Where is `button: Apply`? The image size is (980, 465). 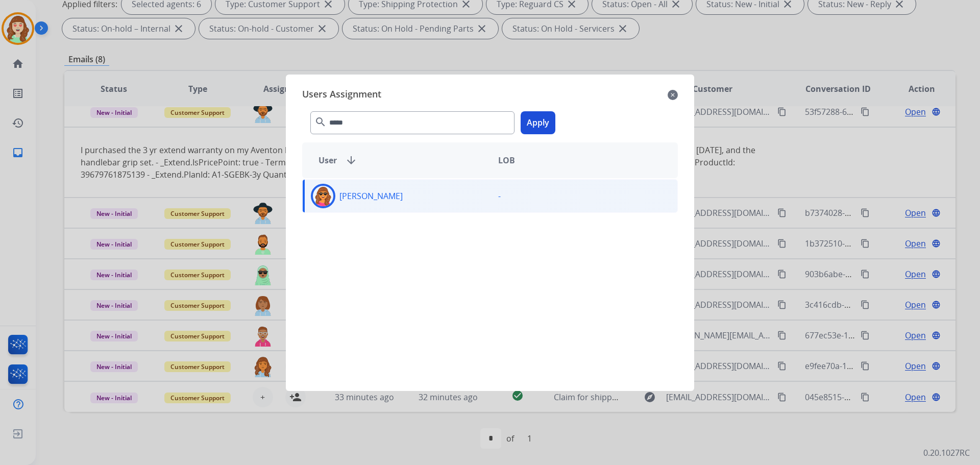
button: Apply is located at coordinates (538, 122).